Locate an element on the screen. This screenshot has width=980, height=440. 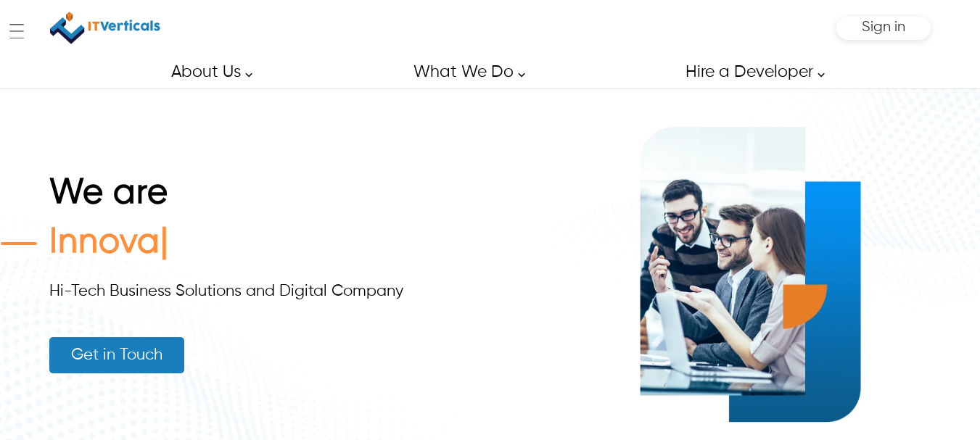
a: IT Verticals Inc is located at coordinates (105, 27).